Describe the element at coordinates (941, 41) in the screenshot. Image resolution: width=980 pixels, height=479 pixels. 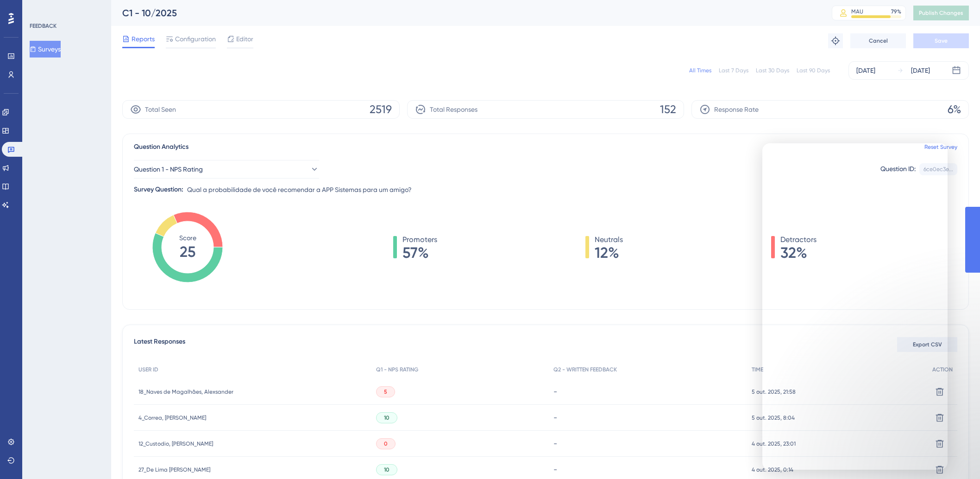
I see `button: Save` at that location.